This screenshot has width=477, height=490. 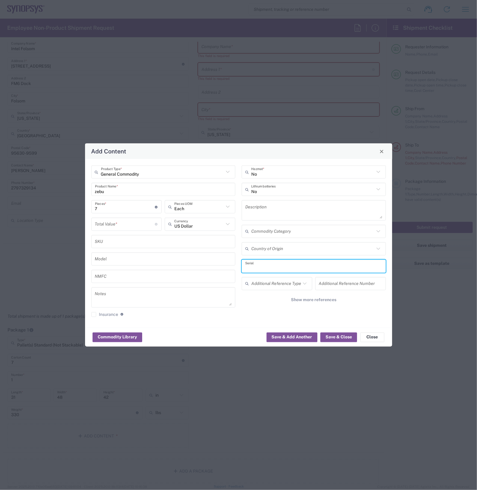 I want to click on span: Show more references, so click(x=313, y=300).